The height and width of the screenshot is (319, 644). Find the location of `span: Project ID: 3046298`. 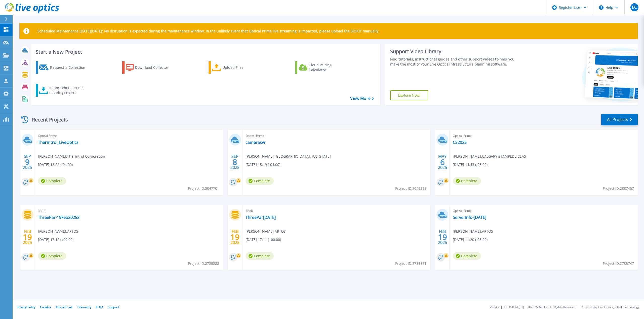

span: Project ID: 3046298 is located at coordinates (411, 189).